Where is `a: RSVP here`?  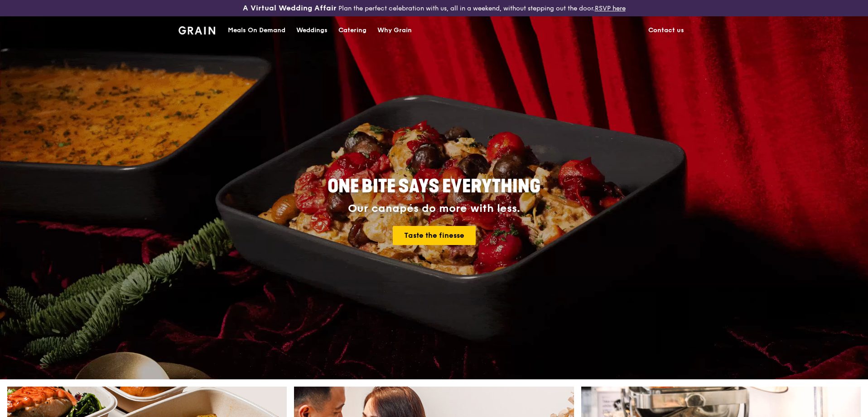 a: RSVP here is located at coordinates (610, 8).